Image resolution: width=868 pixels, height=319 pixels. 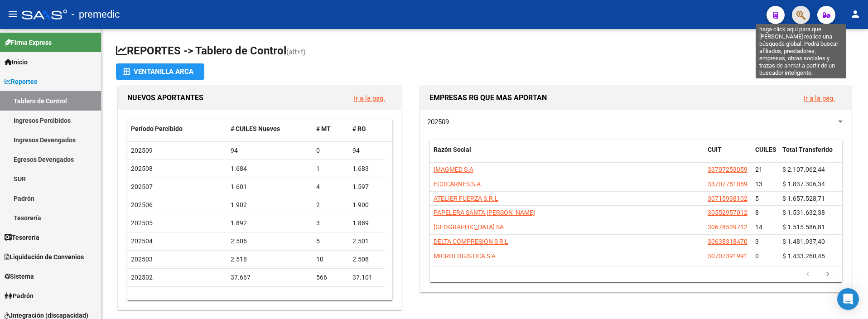 I want to click on div: 1.683, so click(x=367, y=168).